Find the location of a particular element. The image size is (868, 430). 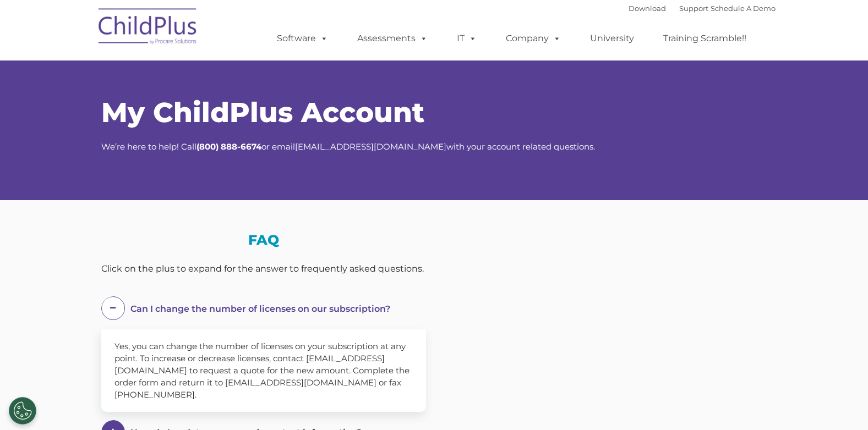

a: University is located at coordinates (612, 38).